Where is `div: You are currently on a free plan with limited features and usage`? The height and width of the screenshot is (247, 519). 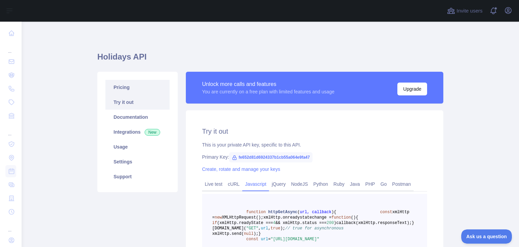 div: You are currently on a free plan with limited features and usage is located at coordinates (268, 92).